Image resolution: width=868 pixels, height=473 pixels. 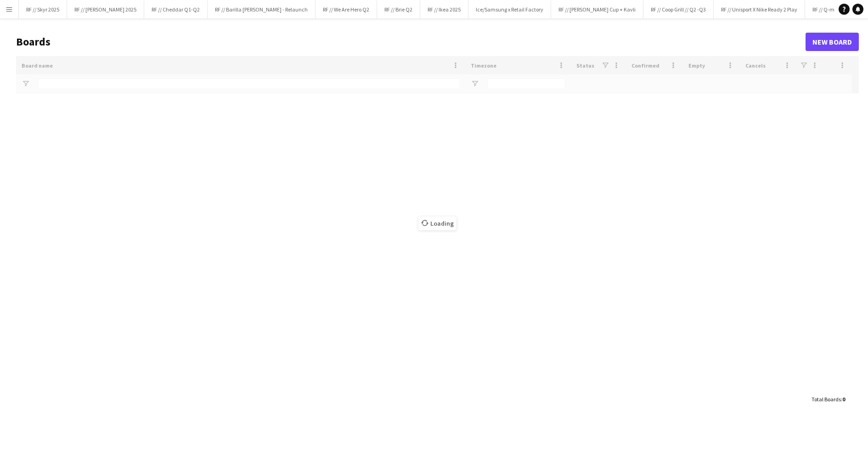 What do you see at coordinates (510, 9) in the screenshot?
I see `button: Ice/Samsung x Retail Factory` at bounding box center [510, 9].